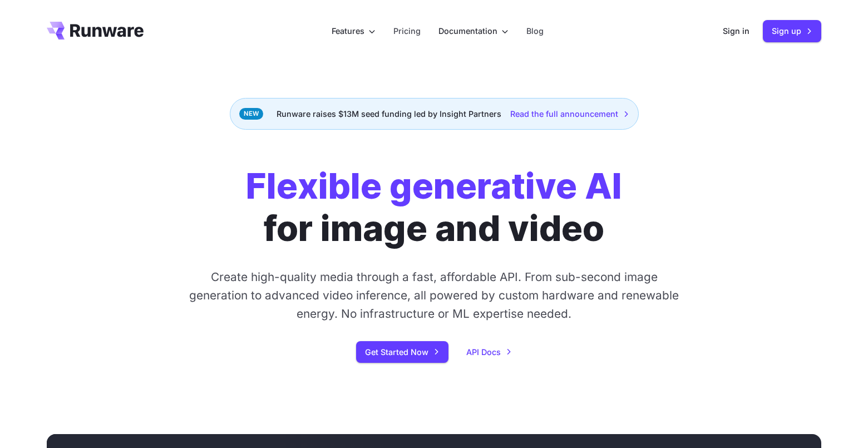  I want to click on a: Sign in, so click(737, 30).